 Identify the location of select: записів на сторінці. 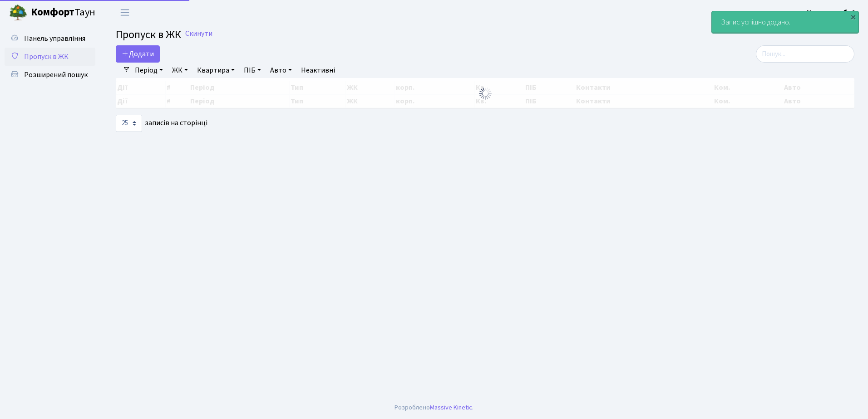
(129, 123).